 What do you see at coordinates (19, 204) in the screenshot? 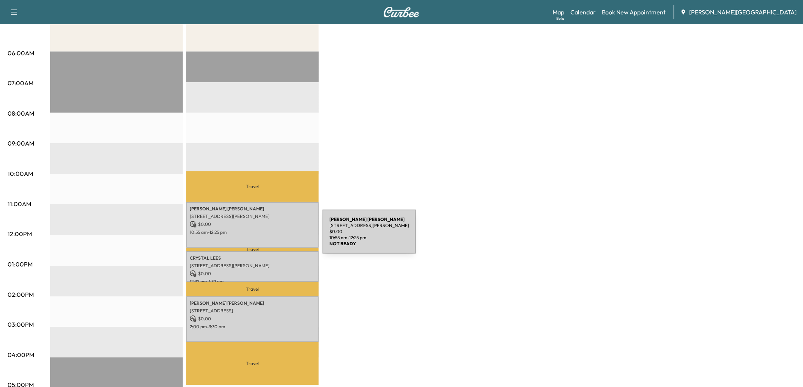
I see `p: 11:00AM` at bounding box center [19, 204].